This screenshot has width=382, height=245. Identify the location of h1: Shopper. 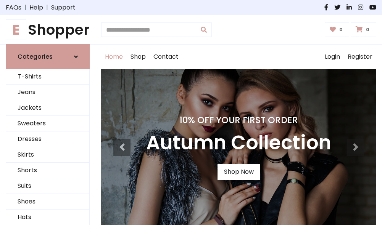
(48, 30).